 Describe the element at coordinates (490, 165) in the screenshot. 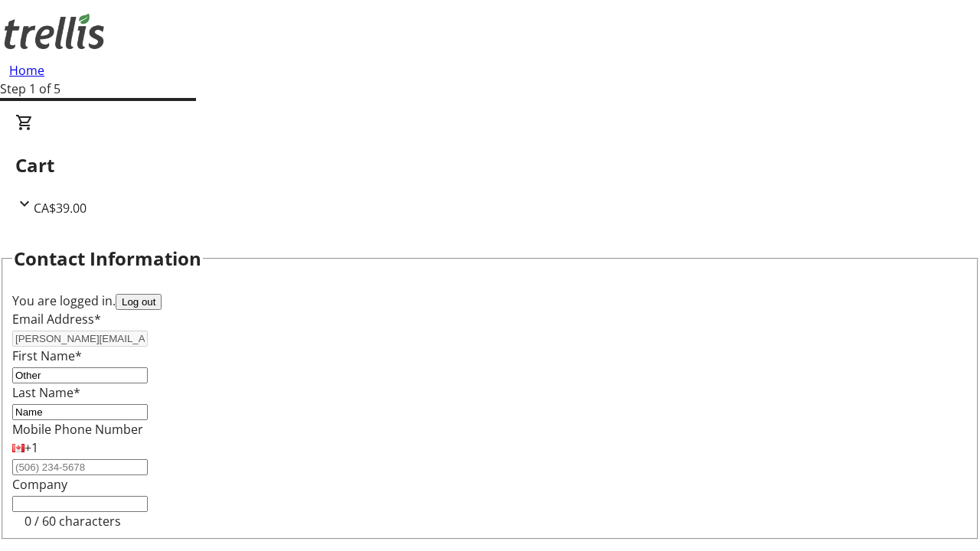

I see `div: CartCA$39.00` at that location.